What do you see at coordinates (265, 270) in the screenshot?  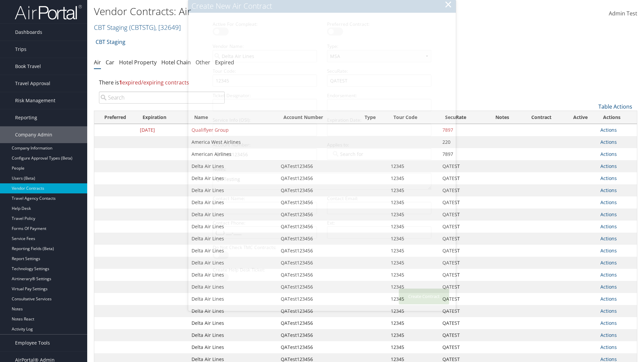 I see `label: Create Help Desk Ticket:` at bounding box center [265, 270].